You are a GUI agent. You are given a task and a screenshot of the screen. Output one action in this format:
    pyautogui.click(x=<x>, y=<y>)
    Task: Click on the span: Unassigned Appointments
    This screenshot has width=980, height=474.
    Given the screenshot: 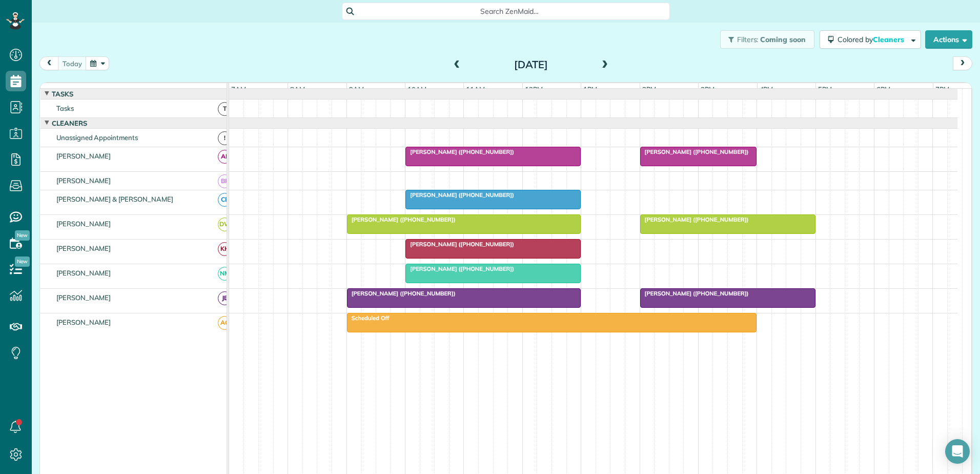 What is the action you would take?
    pyautogui.click(x=97, y=138)
    